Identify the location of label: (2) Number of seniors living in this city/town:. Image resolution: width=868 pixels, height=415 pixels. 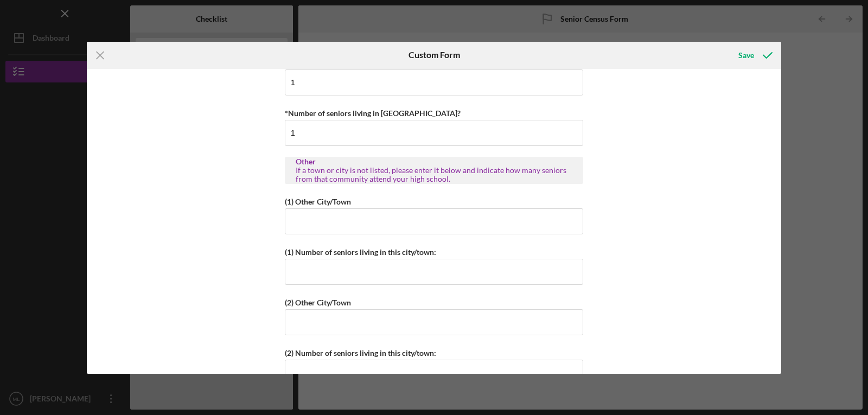
(361, 353).